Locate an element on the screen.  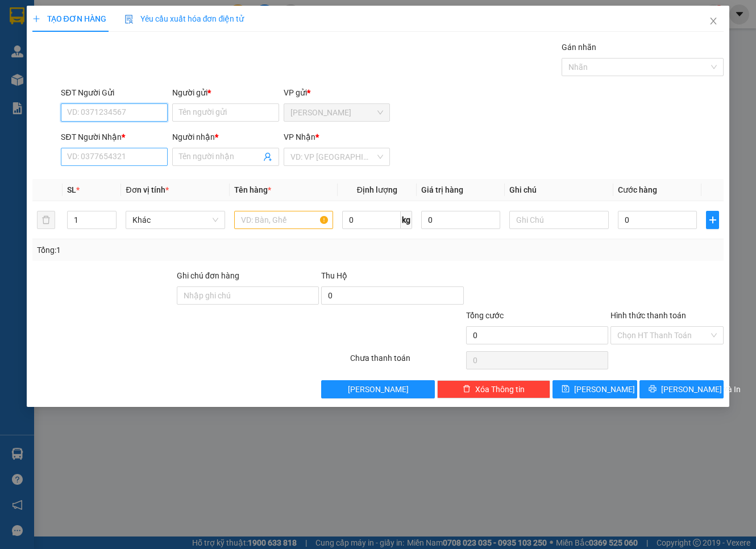
span: Xóa Thông tin is located at coordinates (500, 389).